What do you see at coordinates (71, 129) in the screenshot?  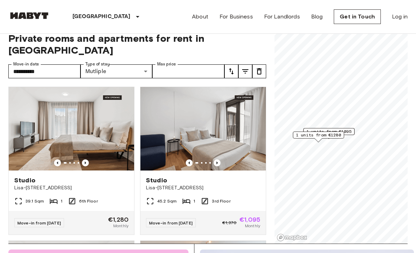 I see `img: Marketing picture of unit DE-01-491-605-001` at bounding box center [71, 129].